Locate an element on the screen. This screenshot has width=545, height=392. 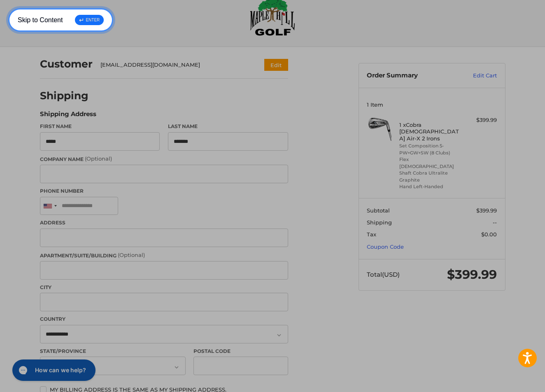
span: Total (USD) is located at coordinates (383, 275).